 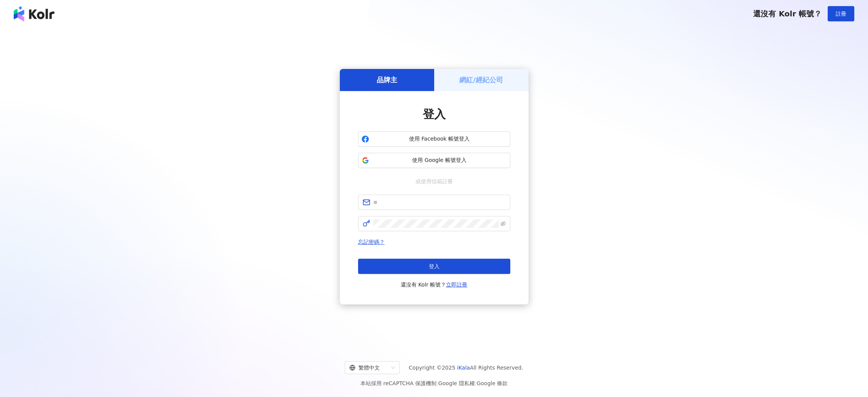 What do you see at coordinates (482, 80) in the screenshot?
I see `h5: 網紅/經紀公司` at bounding box center [482, 80].